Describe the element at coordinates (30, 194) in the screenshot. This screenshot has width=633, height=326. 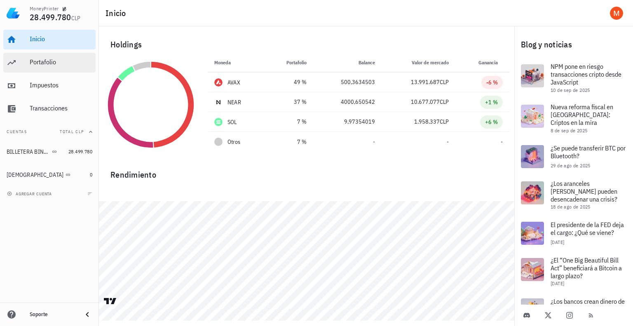
I see `button: agregar cuenta` at that location.